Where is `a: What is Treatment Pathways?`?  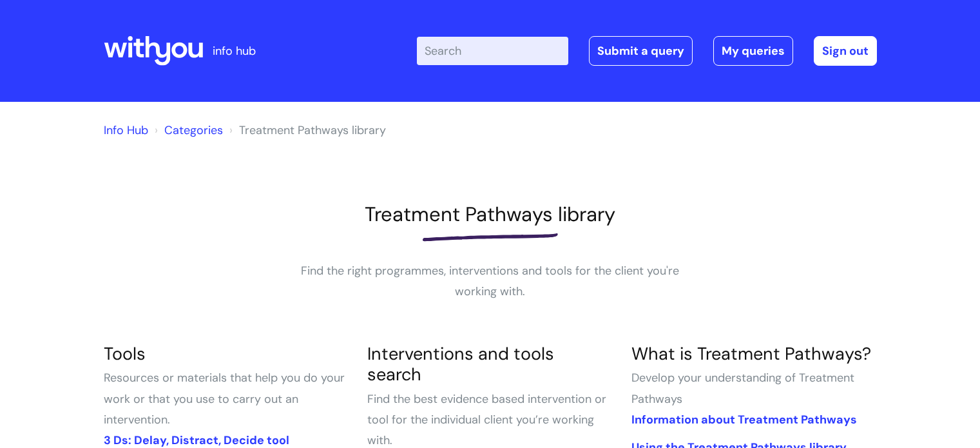 a: What is Treatment Pathways? is located at coordinates (751, 353).